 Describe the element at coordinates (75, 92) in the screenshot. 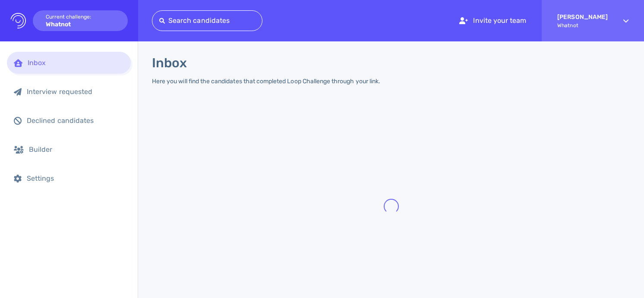

I see `div: Interview requested` at that location.